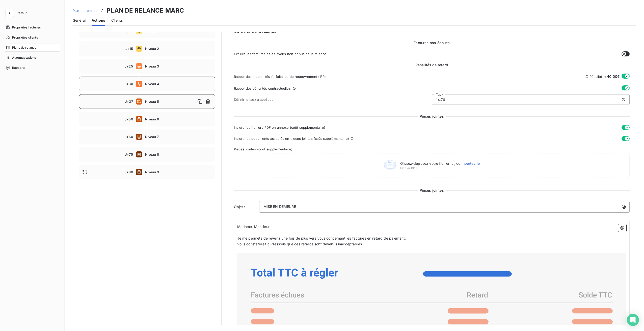  What do you see at coordinates (26, 28) in the screenshot?
I see `span: Propriétés factures` at bounding box center [26, 28].